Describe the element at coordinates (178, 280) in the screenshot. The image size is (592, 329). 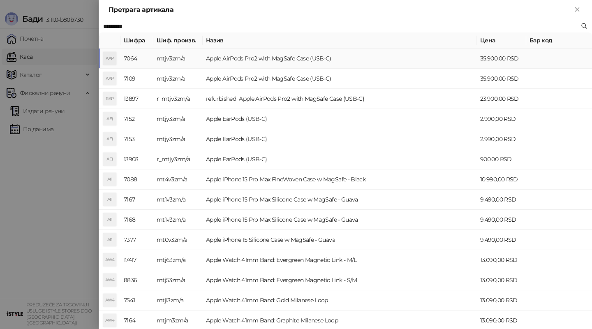
I see `td: mtj53zm/a` at that location.